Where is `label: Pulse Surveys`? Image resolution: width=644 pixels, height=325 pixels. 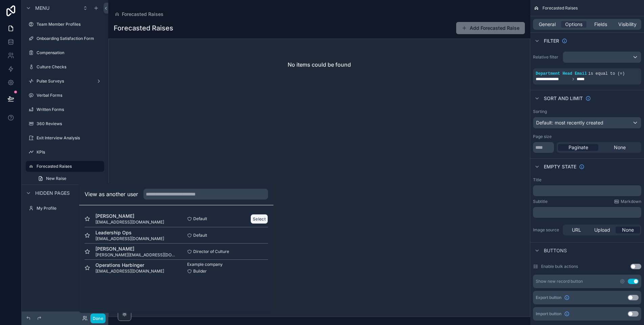 label: Pulse Surveys is located at coordinates (65, 81).